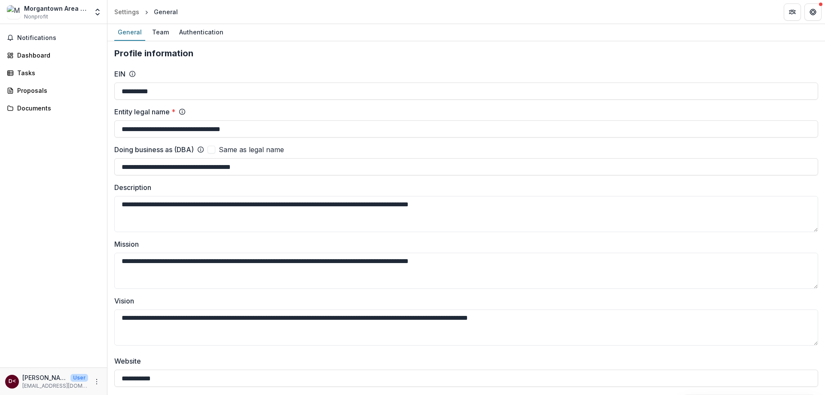 Image resolution: width=825 pixels, height=395 pixels. What do you see at coordinates (160, 32) in the screenshot?
I see `a: Team` at bounding box center [160, 32].